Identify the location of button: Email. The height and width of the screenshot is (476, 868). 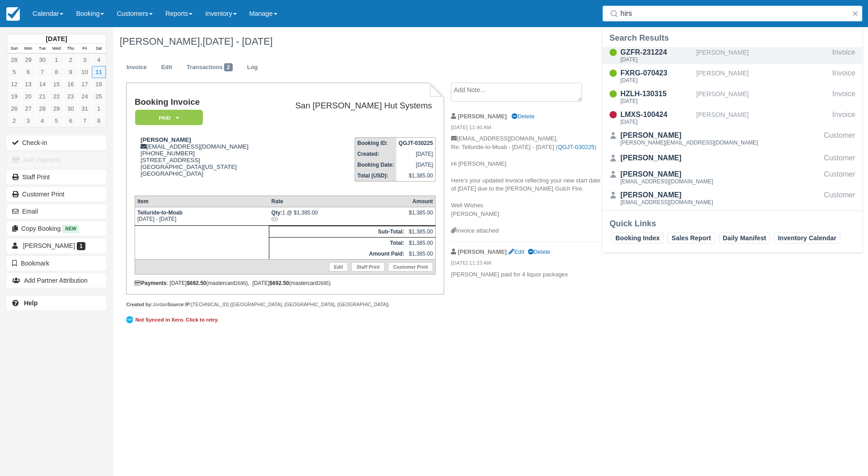
(57, 212).